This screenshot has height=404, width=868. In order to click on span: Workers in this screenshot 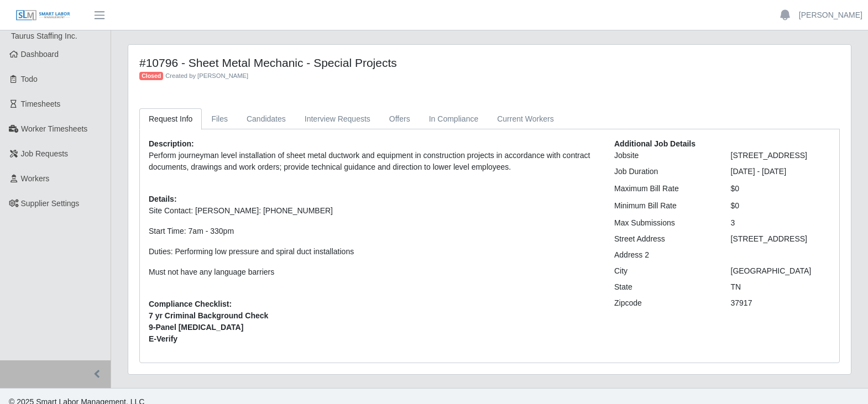, I will do `click(35, 178)`.